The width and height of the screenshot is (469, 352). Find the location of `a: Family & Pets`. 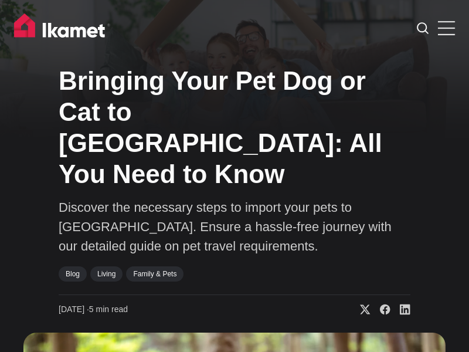

a: Family & Pets is located at coordinates (155, 274).